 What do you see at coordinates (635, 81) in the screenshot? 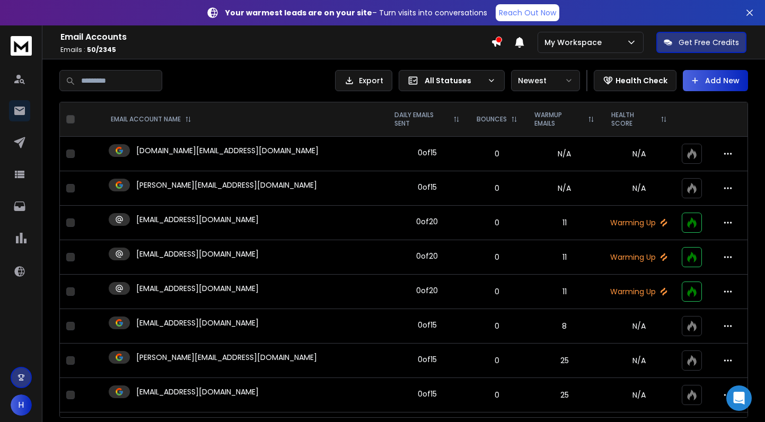
I see `button: Health Check` at bounding box center [635, 81].